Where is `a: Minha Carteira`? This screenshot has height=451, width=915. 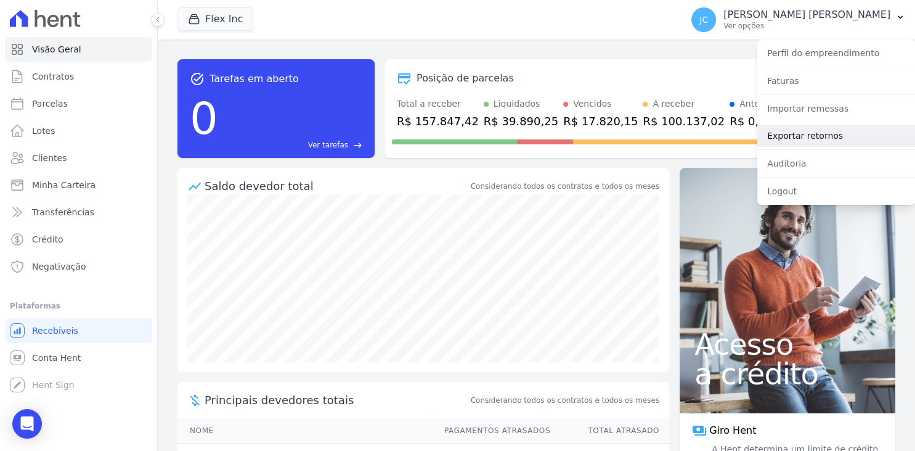 a: Minha Carteira is located at coordinates (78, 185).